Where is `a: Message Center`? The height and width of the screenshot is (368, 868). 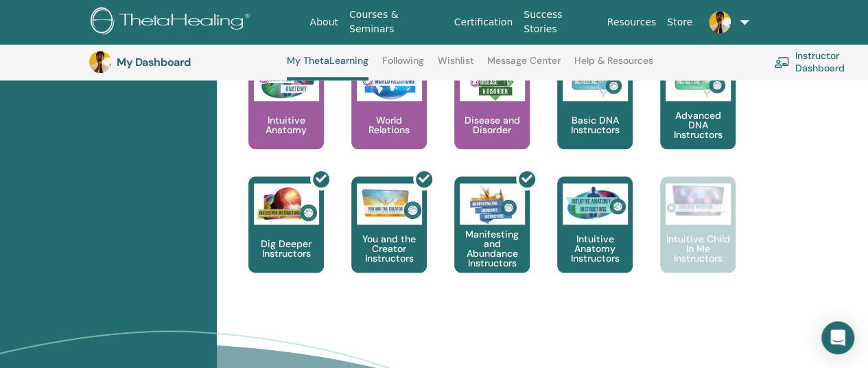 a: Message Center is located at coordinates (524, 66).